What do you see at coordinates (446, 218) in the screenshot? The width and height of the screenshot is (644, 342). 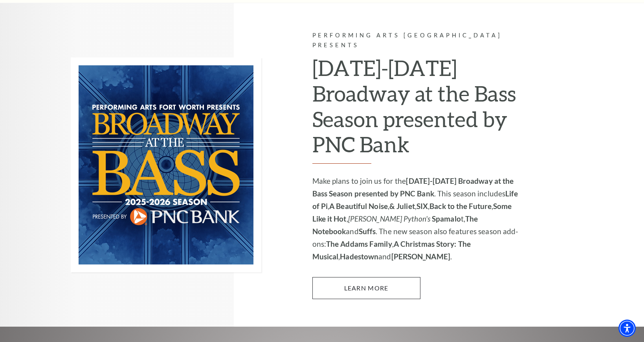 I see `strong: Spamalo` at bounding box center [446, 218].